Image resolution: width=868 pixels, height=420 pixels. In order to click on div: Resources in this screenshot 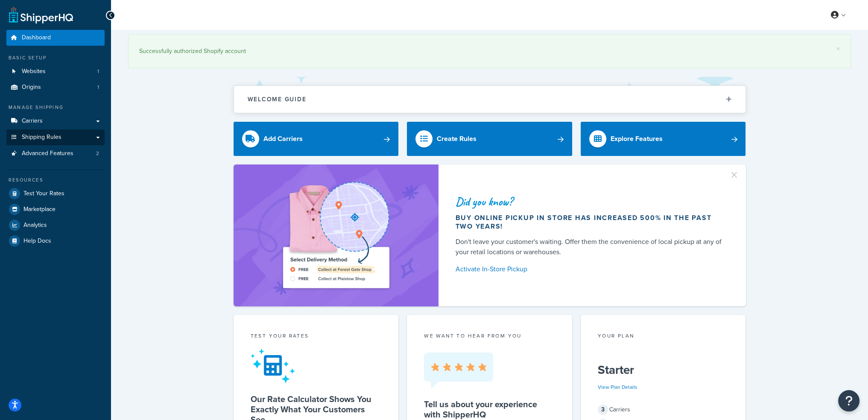, I will do `click(56, 180)`.